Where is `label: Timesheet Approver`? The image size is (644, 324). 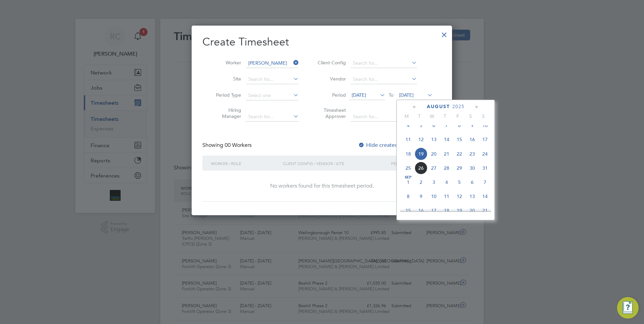 label: Timesheet Approver is located at coordinates (330, 113).